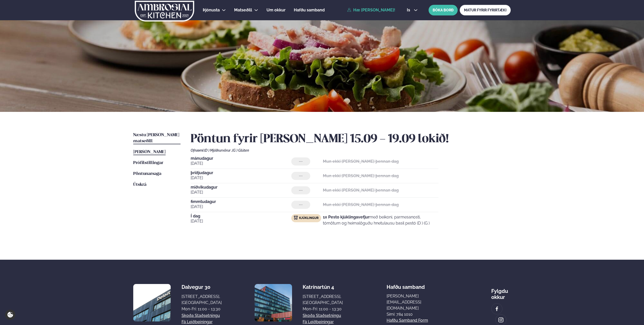 This screenshot has width=644, height=325. What do you see at coordinates (211, 10) in the screenshot?
I see `a: Þjónusta` at bounding box center [211, 10].